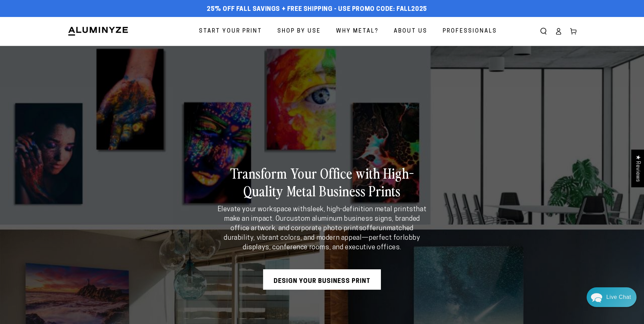 The height and width of the screenshot is (324, 644). I want to click on span: Shop By Use, so click(299, 31).